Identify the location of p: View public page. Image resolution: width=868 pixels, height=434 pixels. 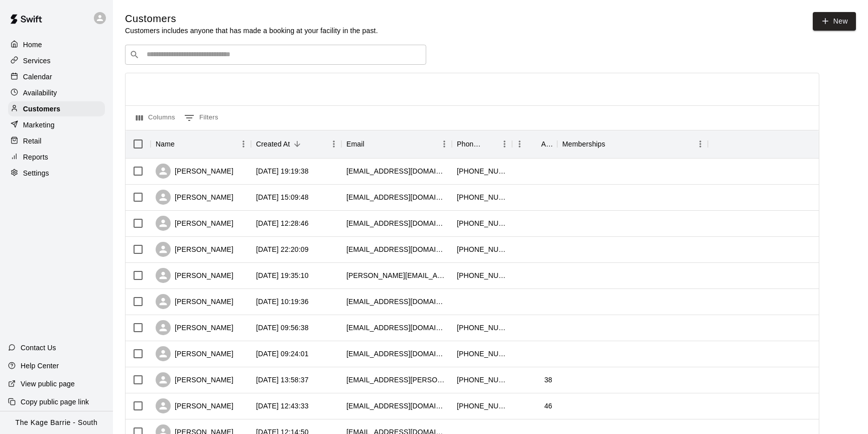
(48, 384).